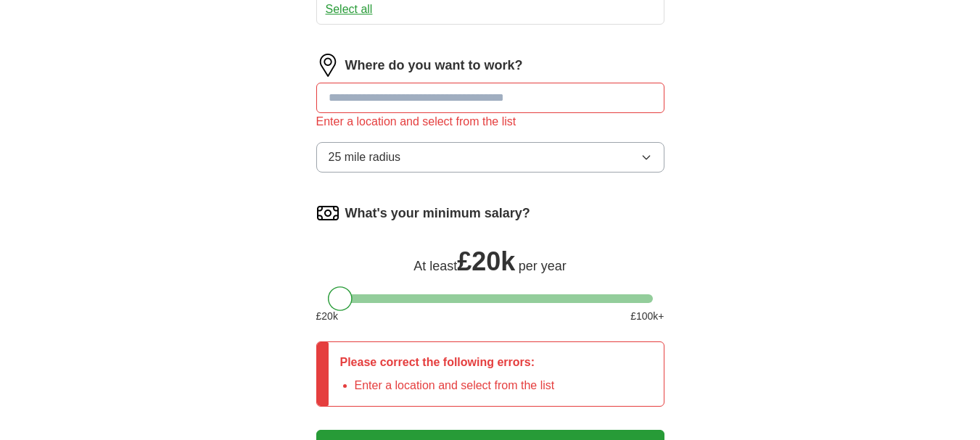 Image resolution: width=980 pixels, height=440 pixels. Describe the element at coordinates (647, 316) in the screenshot. I see `span: £ 100 k+` at that location.